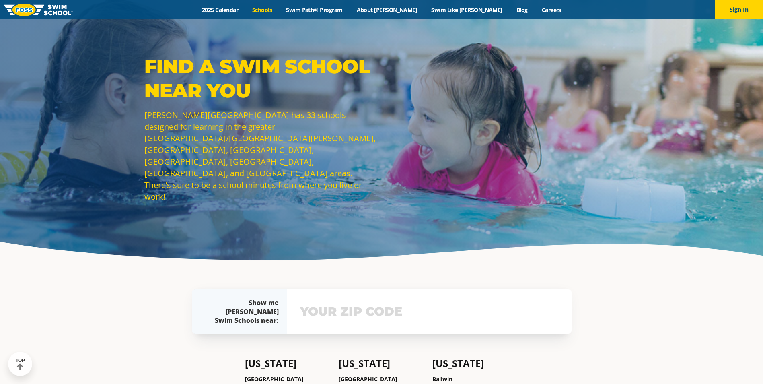 The image size is (763, 384). I want to click on a: Schools, so click(262, 10).